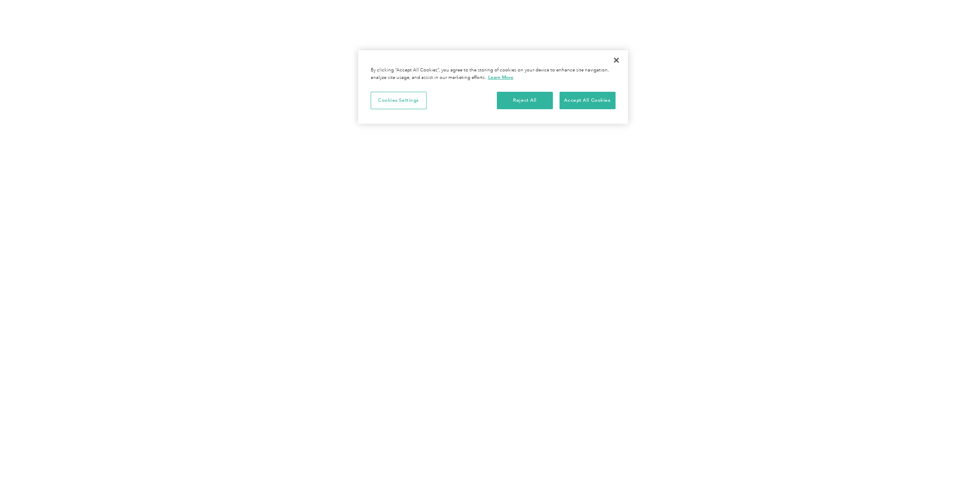 This screenshot has width=980, height=502. What do you see at coordinates (587, 101) in the screenshot?
I see `button: Accept All Cookies` at bounding box center [587, 101].